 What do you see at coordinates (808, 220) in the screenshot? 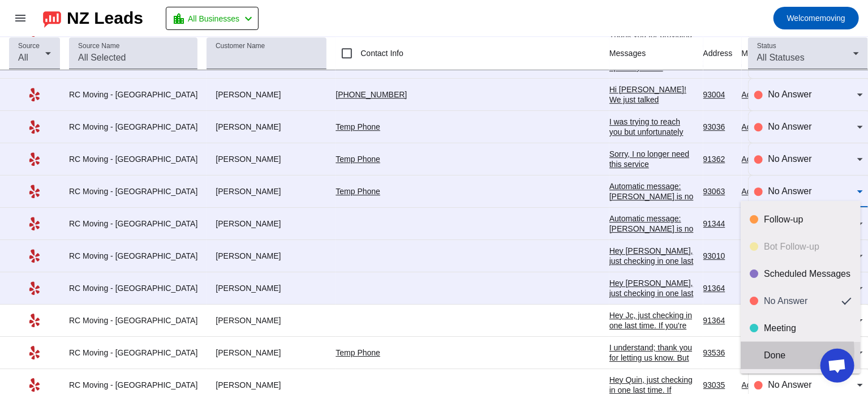
I see `div: Follow-up` at bounding box center [808, 220].